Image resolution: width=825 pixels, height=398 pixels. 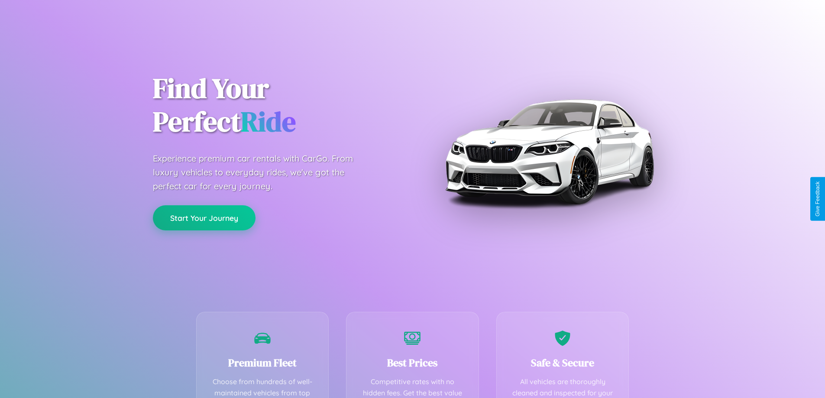 I want to click on div: Give Feedback, so click(x=818, y=199).